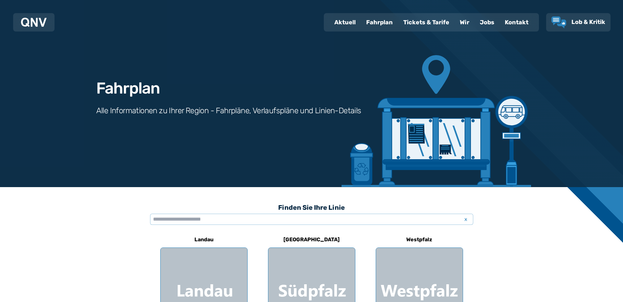 The width and height of the screenshot is (623, 302). What do you see at coordinates (464, 22) in the screenshot?
I see `div: Wir` at bounding box center [464, 22].